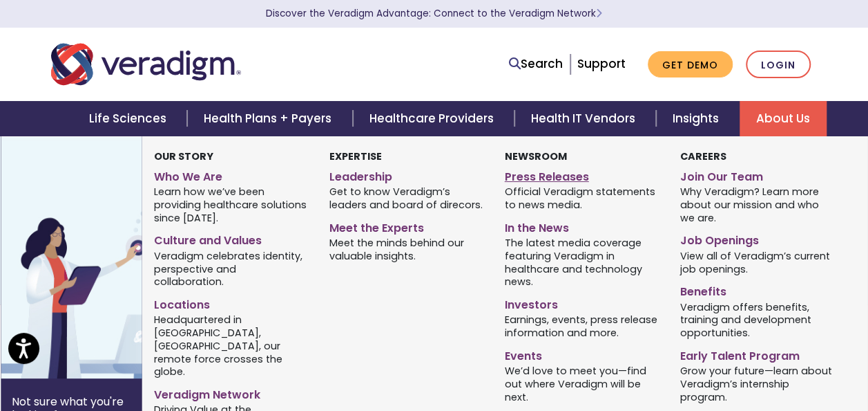  I want to click on span: Why Veradigm? Learn more about our mission and who we are., so click(757, 205).